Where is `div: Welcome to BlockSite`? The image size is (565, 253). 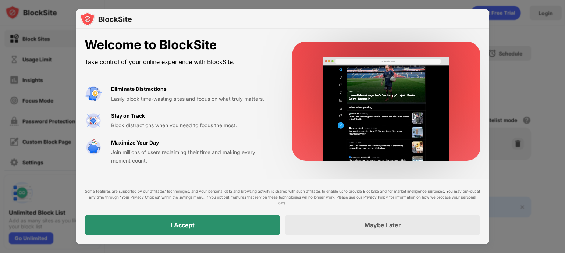 div: Welcome to BlockSite is located at coordinates (180, 45).